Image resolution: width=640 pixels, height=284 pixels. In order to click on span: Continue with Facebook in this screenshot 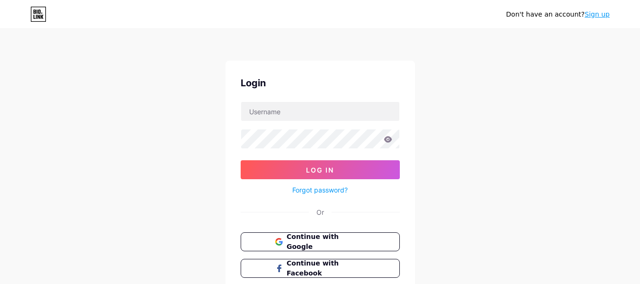, I will do `click(325, 268)`.